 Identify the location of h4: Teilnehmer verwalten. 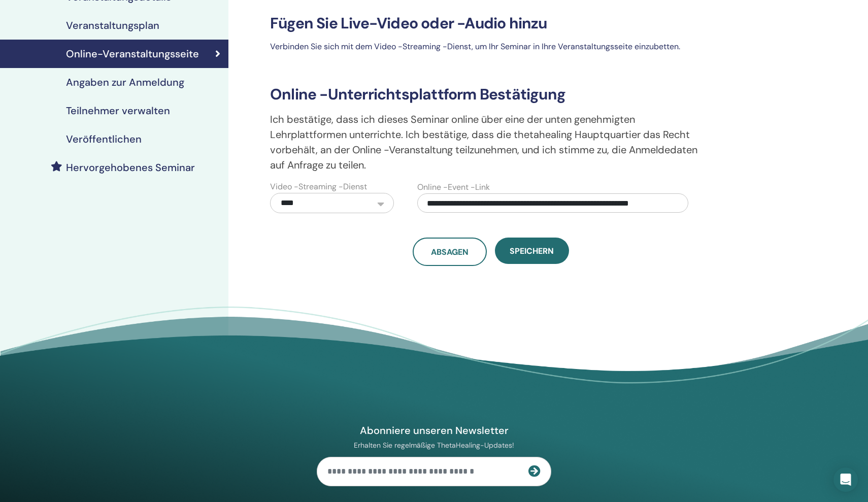
(118, 110).